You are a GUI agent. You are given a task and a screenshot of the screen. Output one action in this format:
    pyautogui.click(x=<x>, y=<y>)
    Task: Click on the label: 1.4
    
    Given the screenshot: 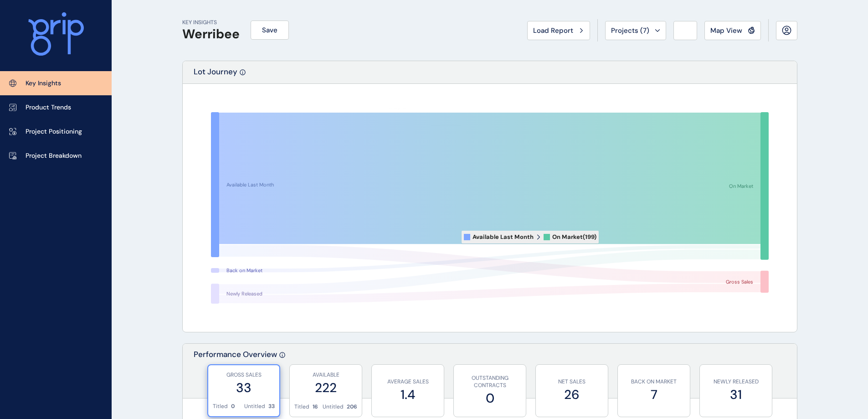 What is the action you would take?
    pyautogui.click(x=408, y=394)
    